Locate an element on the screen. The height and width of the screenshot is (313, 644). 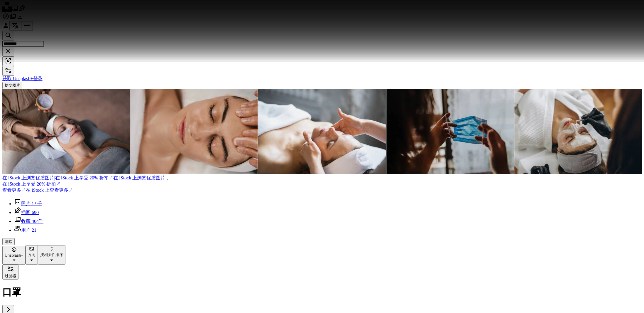
a: 查看更多↗在 iStock 上查看更多↗ is located at coordinates (38, 190).